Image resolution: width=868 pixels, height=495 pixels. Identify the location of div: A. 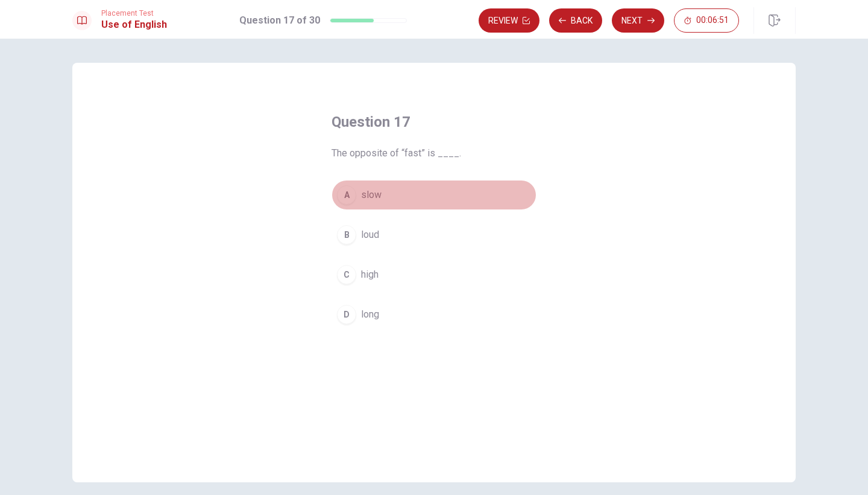
(347, 195).